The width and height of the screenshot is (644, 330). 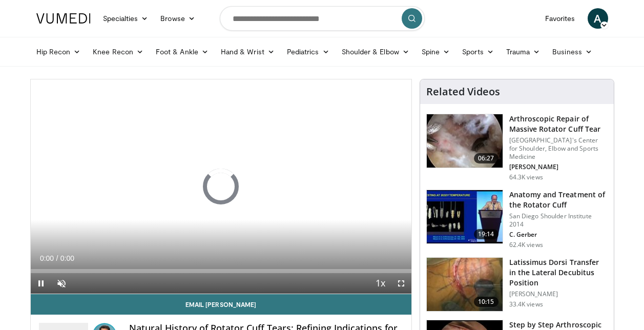 What do you see at coordinates (598, 19) in the screenshot?
I see `span: A` at bounding box center [598, 19].